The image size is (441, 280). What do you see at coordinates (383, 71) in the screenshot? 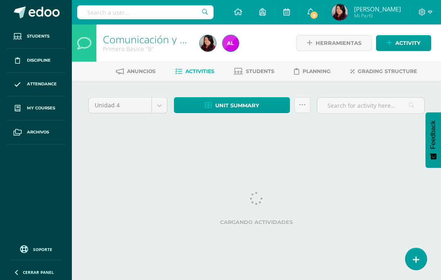
I see `a: Grading structure` at bounding box center [383, 71].